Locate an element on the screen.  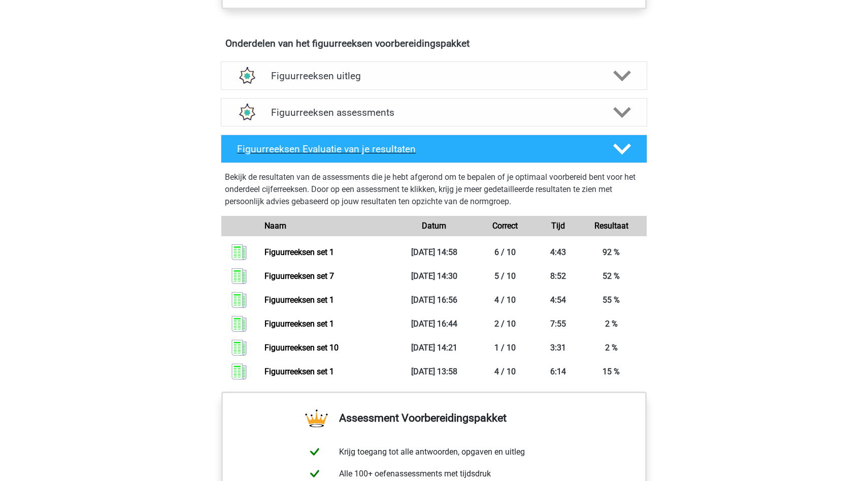
div: Naam is located at coordinates (327, 226).